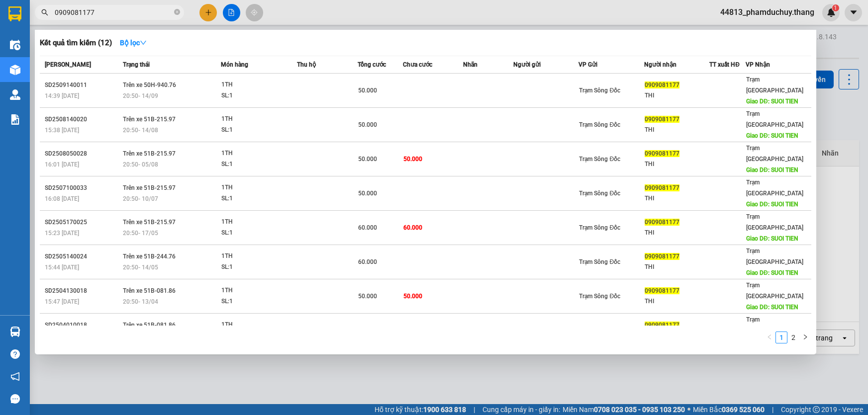 Image resolution: width=868 pixels, height=415 pixels. Describe the element at coordinates (660, 64) in the screenshot. I see `span: Người nhận` at that location.